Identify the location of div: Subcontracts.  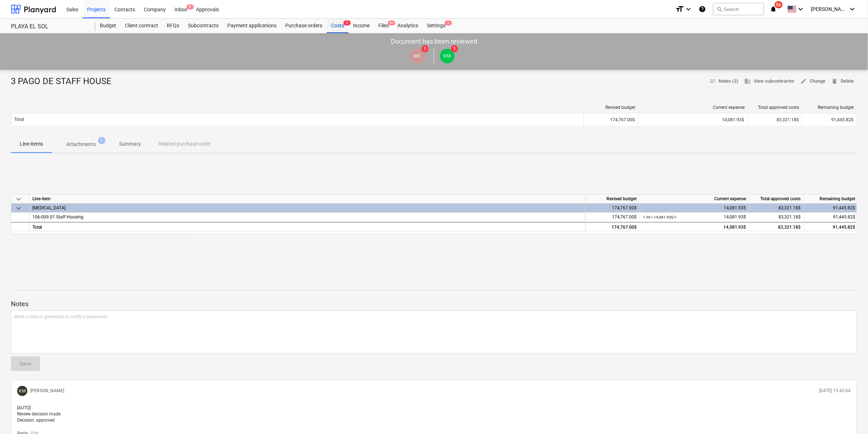
(203, 26).